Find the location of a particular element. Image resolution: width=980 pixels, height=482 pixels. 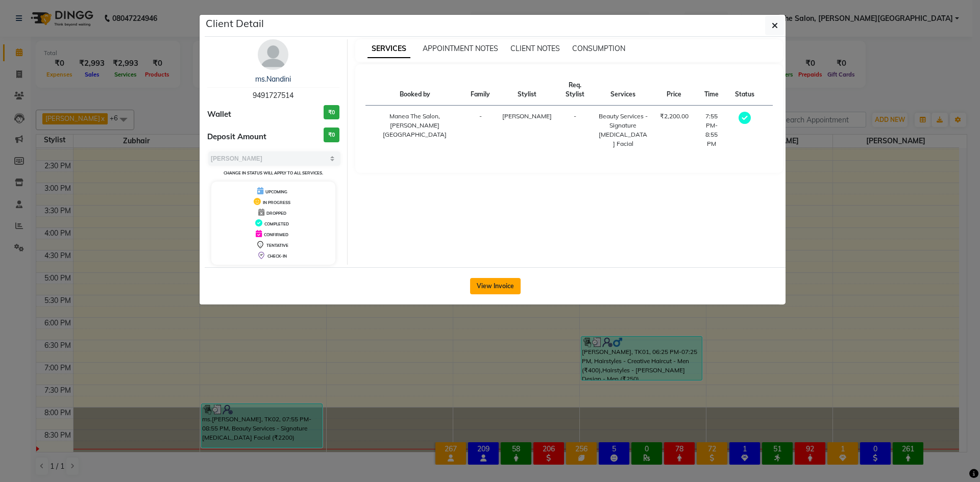

a: ms.Nandini is located at coordinates (273, 79).